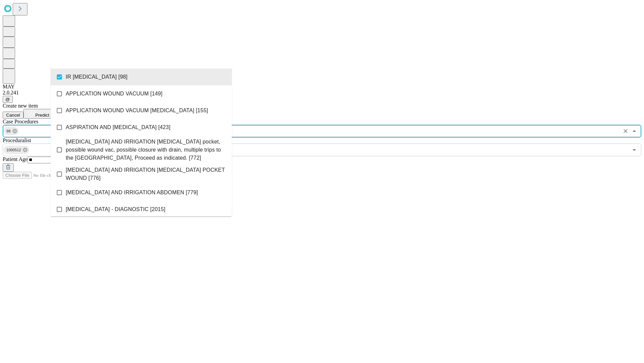  Describe the element at coordinates (114, 93) in the screenshot. I see `span: APPLICATION WOUND VACUUM [149]` at that location.